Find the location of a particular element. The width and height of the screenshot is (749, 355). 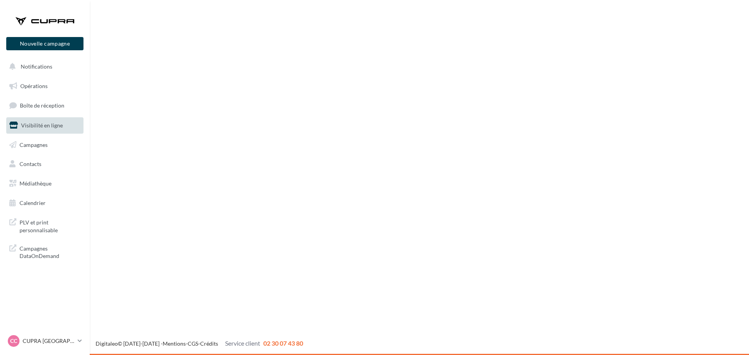

span: Boîte de réception is located at coordinates (42, 105).